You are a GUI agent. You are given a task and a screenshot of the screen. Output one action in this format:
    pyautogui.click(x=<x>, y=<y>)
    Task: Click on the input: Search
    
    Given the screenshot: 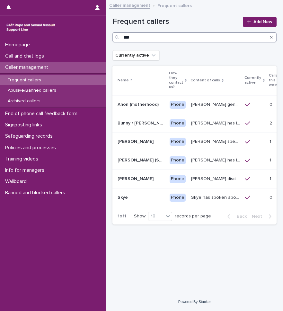 What is the action you would take?
    pyautogui.click(x=194, y=37)
    